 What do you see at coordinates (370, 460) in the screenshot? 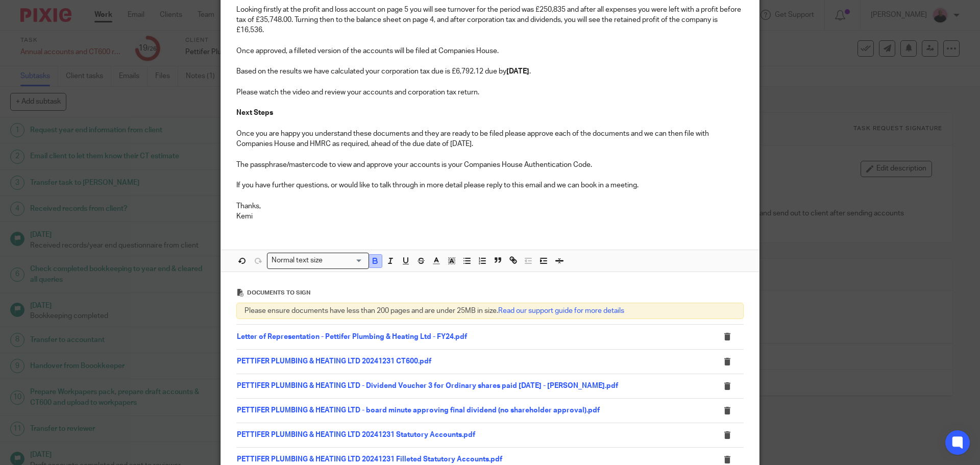
I see `a: PETTIFER PLUMBING & HEATING LTD 20241231 Filleted Statutory Accounts.pdf` at bounding box center [370, 460].